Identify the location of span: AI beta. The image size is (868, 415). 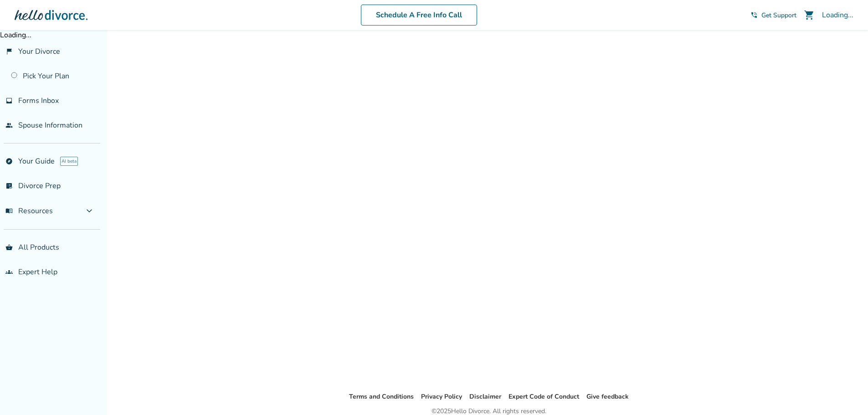
(69, 161).